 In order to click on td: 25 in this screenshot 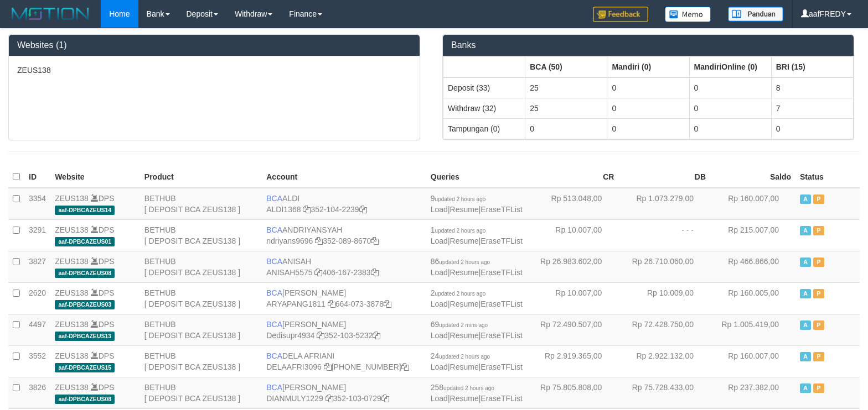, I will do `click(566, 88)`.